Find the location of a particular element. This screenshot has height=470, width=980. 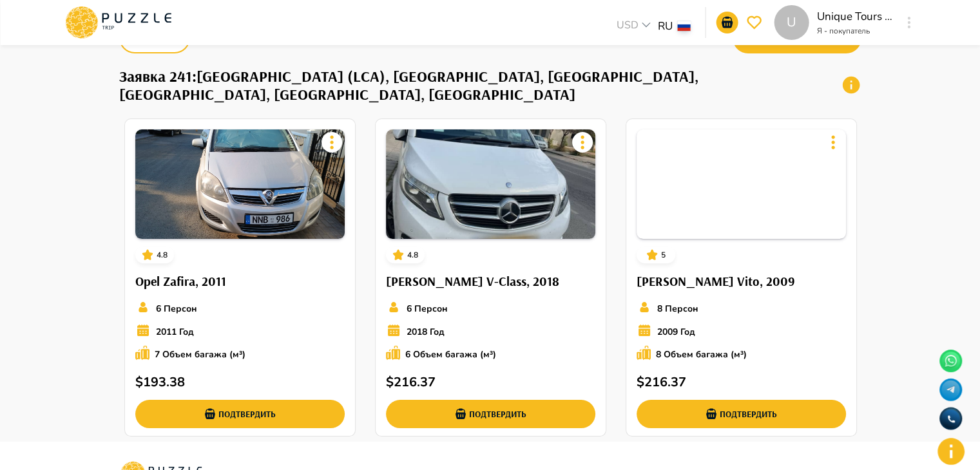

h6: Opel Zafira, 2011 is located at coordinates (240, 282).